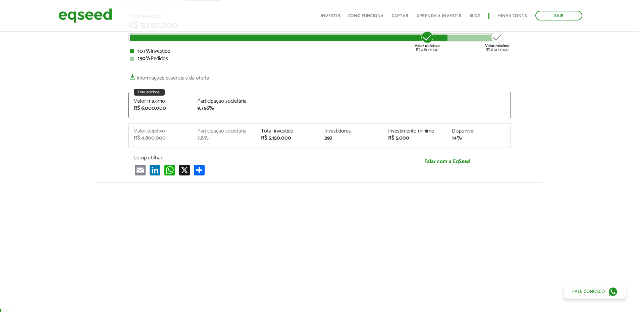 This screenshot has width=639, height=312. I want to click on a: Email, so click(140, 170).